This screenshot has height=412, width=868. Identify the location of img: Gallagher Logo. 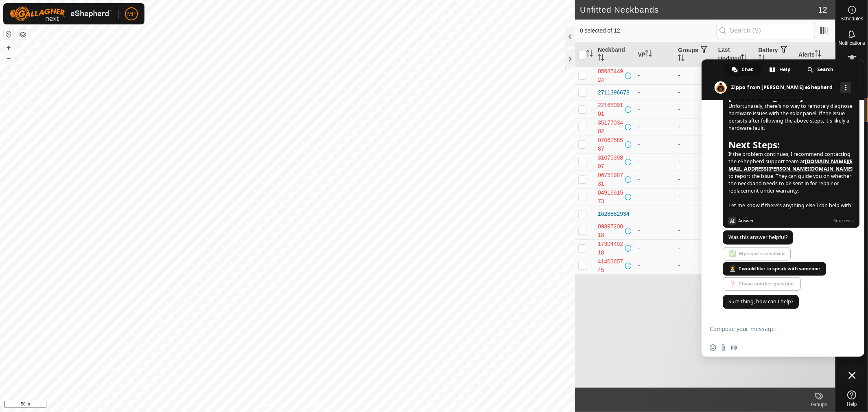
(61, 14).